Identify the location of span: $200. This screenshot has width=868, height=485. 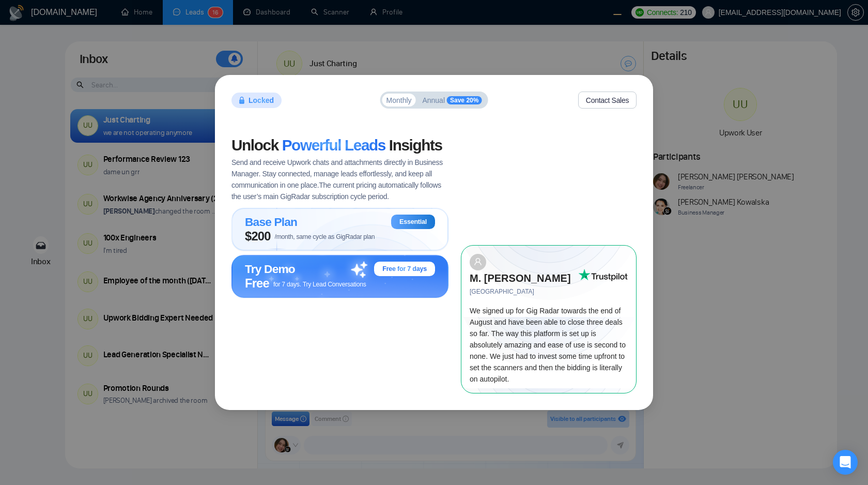
(258, 236).